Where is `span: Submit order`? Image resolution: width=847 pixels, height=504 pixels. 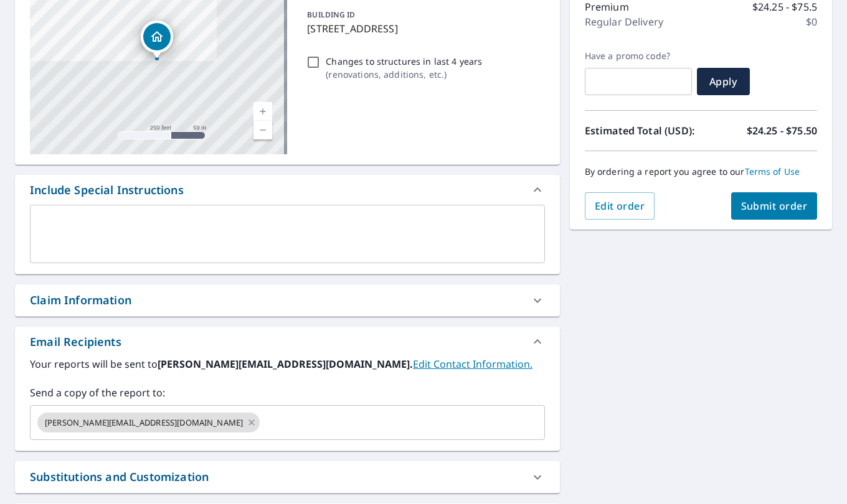
span: Submit order is located at coordinates (774, 206).